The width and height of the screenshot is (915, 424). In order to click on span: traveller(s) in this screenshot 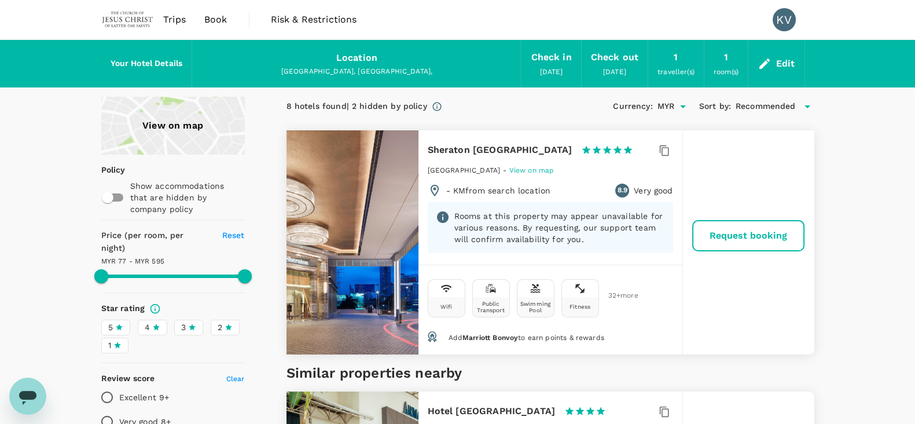, I will do `click(676, 72)`.